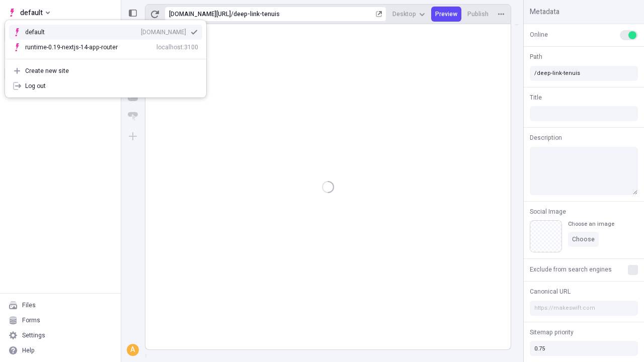 This screenshot has width=644, height=362. I want to click on span: Online, so click(539, 35).